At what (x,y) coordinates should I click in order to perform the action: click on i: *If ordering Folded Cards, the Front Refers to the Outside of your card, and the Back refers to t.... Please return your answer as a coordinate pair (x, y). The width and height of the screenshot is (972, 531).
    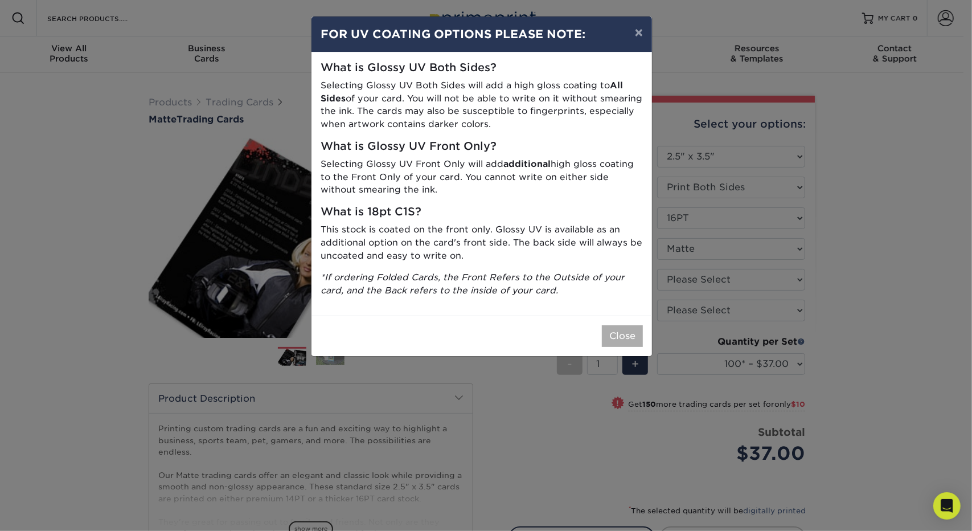
    Looking at the image, I should click on (473, 284).